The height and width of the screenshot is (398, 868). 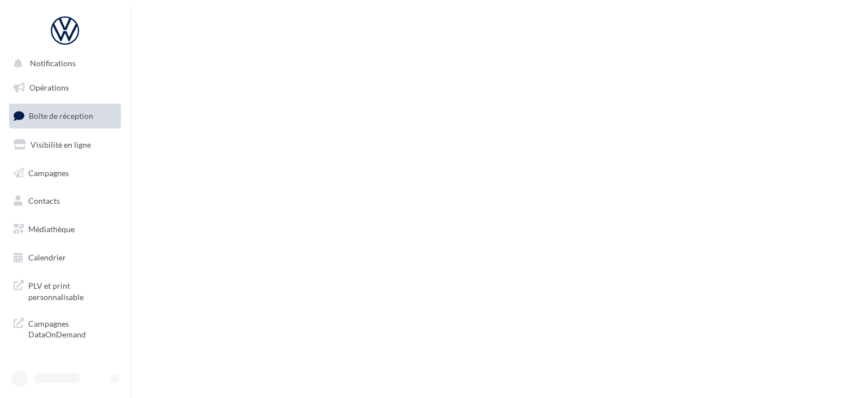 What do you see at coordinates (65, 88) in the screenshot?
I see `a: Opérations` at bounding box center [65, 88].